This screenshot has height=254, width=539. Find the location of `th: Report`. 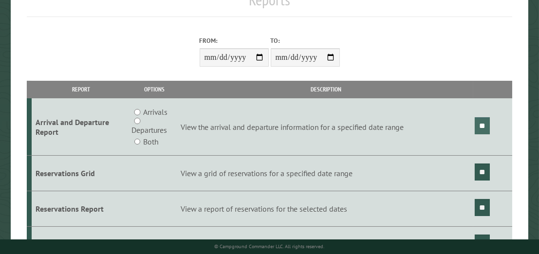

th: Report is located at coordinates (81, 89).